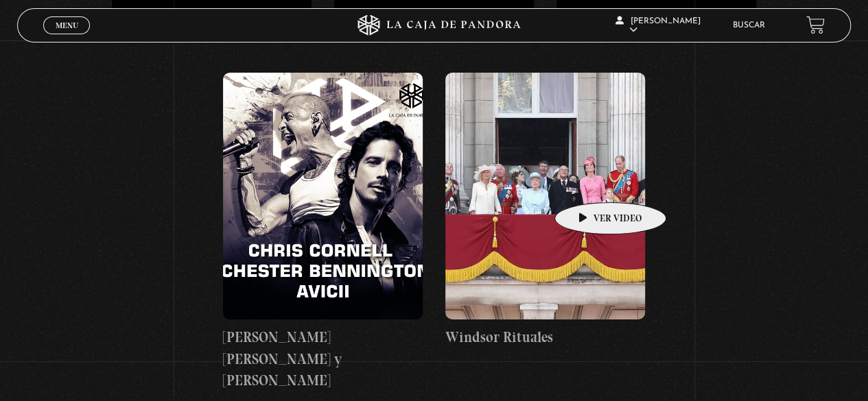 The image size is (868, 401). I want to click on a: Windsor Rituales, so click(545, 210).